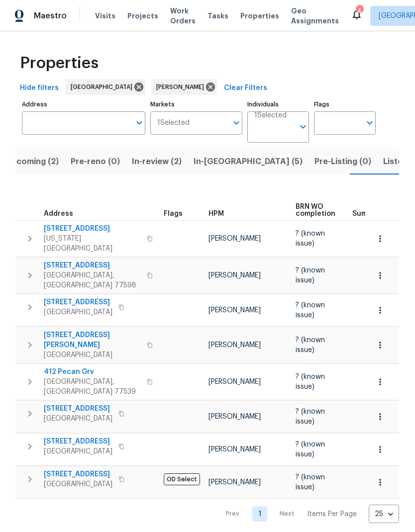 Image resolution: width=415 pixels, height=532 pixels. What do you see at coordinates (343, 161) in the screenshot?
I see `span: Pre-Listing (0)` at bounding box center [343, 161].